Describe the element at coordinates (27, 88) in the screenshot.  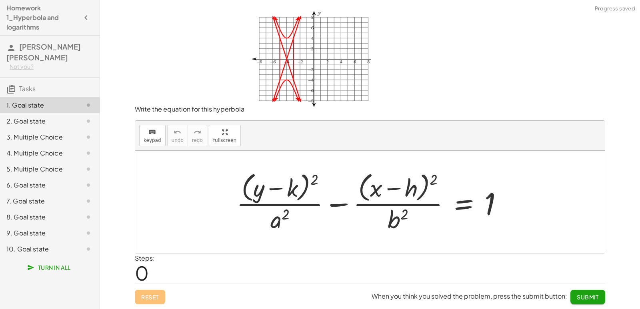
I see `span: Tasks` at that location.